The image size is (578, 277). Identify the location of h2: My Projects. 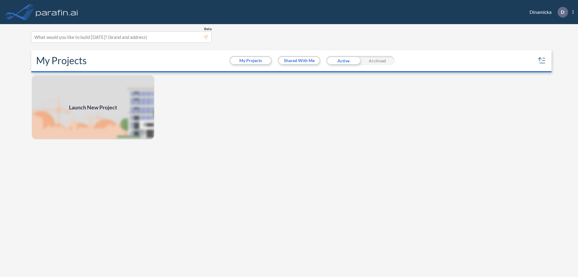
(61, 61).